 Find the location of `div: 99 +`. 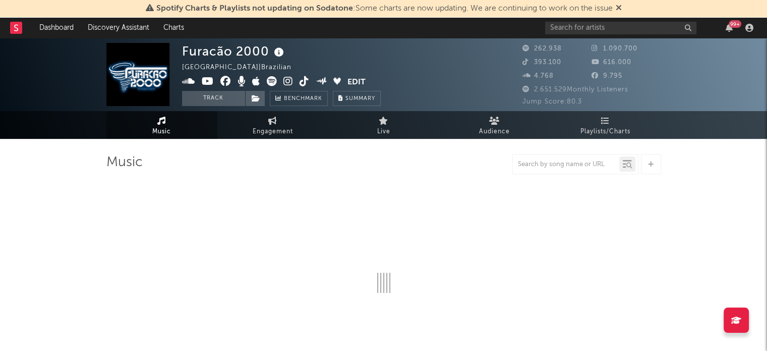

div: 99 + is located at coordinates (735, 24).